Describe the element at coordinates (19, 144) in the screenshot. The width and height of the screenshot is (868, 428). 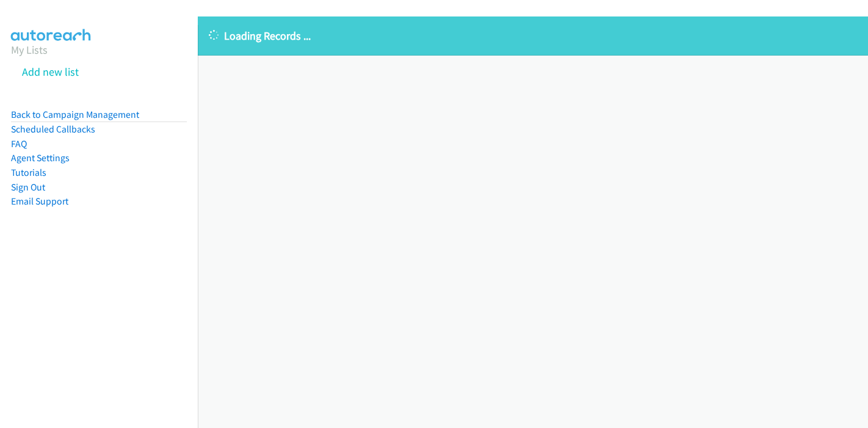
I see `a: FAQ` at that location.